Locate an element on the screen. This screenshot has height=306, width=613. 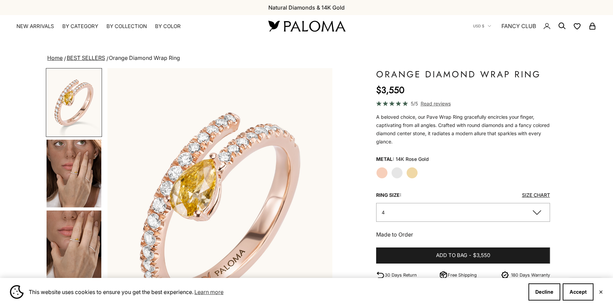
span: USD $ is located at coordinates (478, 26).